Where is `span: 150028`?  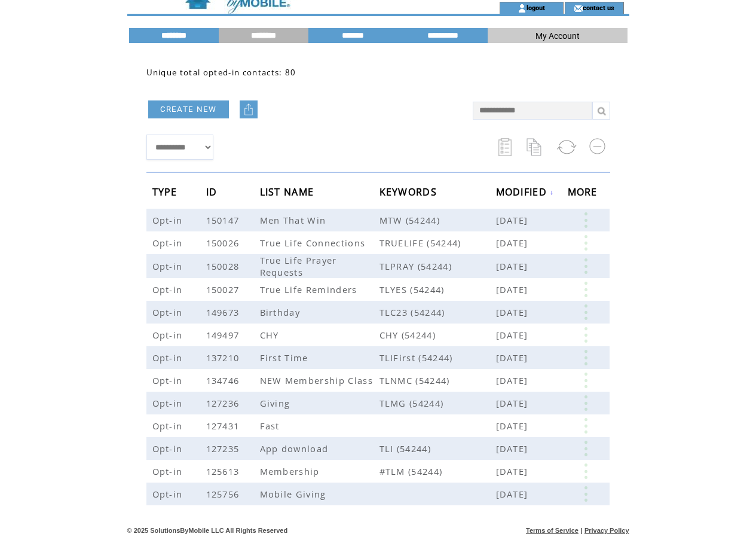 span: 150028 is located at coordinates (224, 266).